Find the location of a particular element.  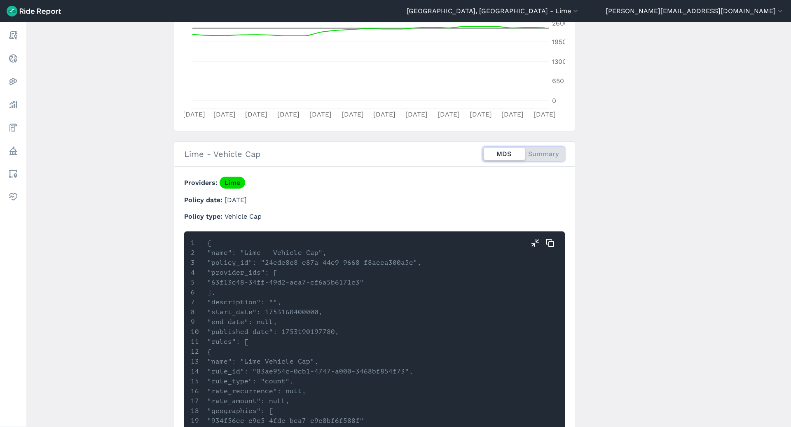

a: Health is located at coordinates (13, 197).